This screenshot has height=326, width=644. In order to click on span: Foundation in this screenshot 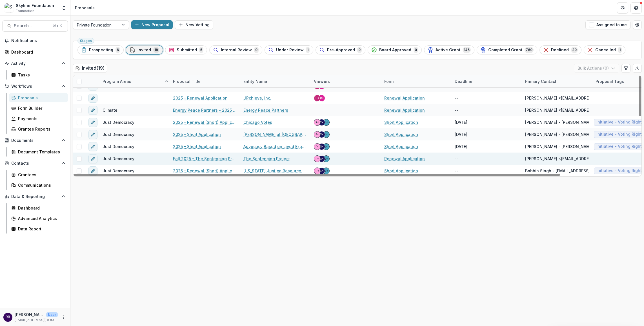, I will do `click(25, 11)`.